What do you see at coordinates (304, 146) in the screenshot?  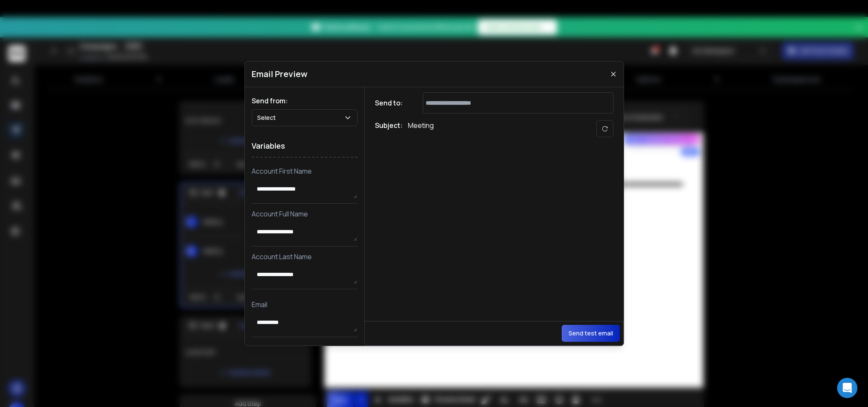 I see `h1: Variables` at bounding box center [304, 146].